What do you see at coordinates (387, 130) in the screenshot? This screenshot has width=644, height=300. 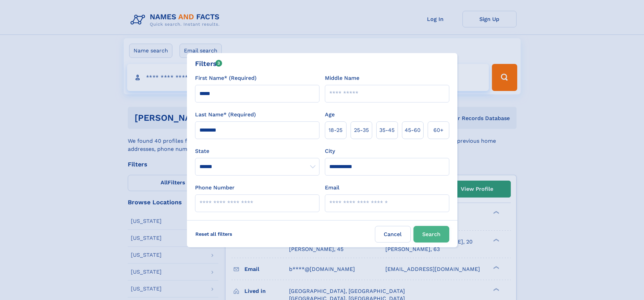 I see `span: 35‑45` at bounding box center [387, 130].